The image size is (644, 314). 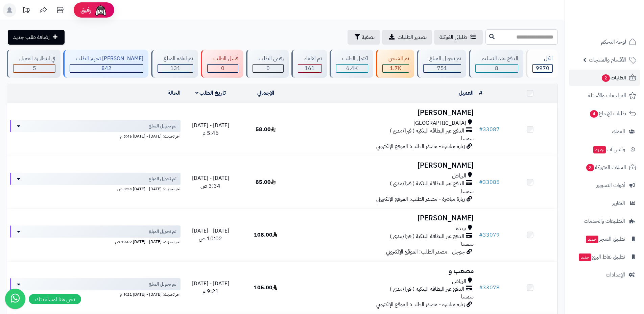 I want to click on a: تطبيق المتجرجديد, so click(x=604, y=239).